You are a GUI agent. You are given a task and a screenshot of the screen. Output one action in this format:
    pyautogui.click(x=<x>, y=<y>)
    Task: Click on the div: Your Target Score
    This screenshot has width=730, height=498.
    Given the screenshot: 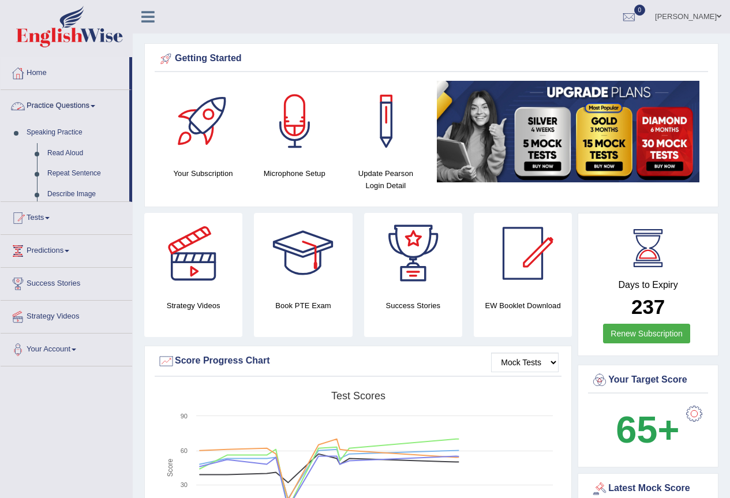 What is the action you would take?
    pyautogui.click(x=648, y=380)
    